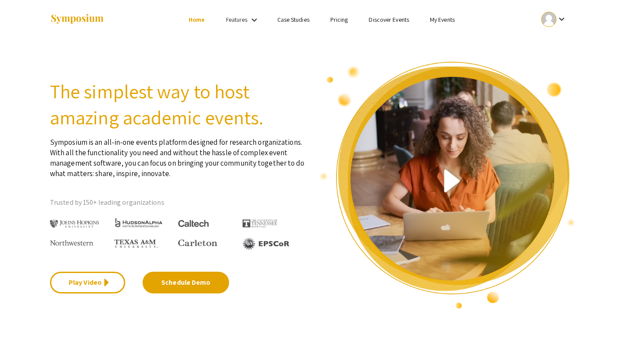 This screenshot has width=626, height=353. What do you see at coordinates (74, 224) in the screenshot?
I see `img: Johns Hopkins University` at bounding box center [74, 224].